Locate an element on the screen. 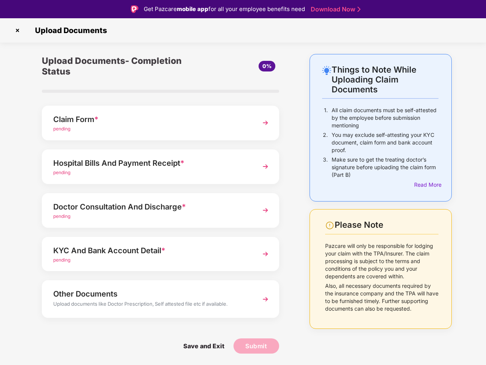  div: KYC And Bank Account Detail is located at coordinates (151, 250).